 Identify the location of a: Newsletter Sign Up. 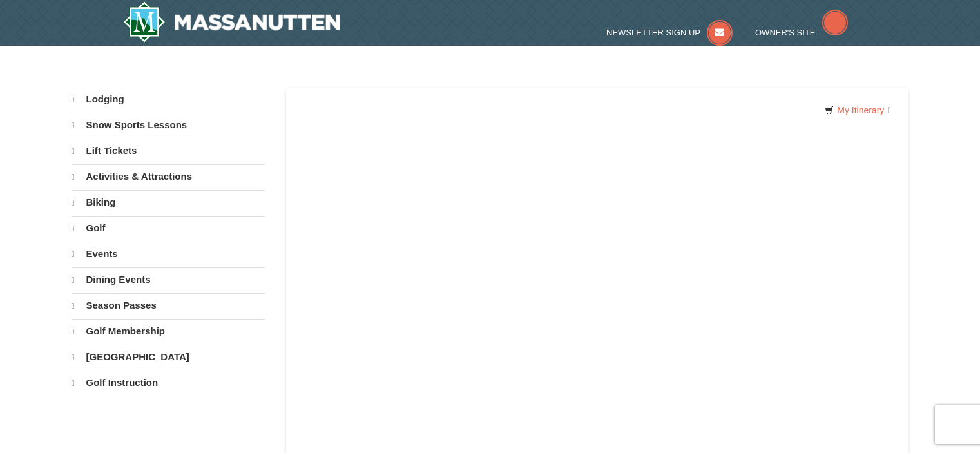
(669, 32).